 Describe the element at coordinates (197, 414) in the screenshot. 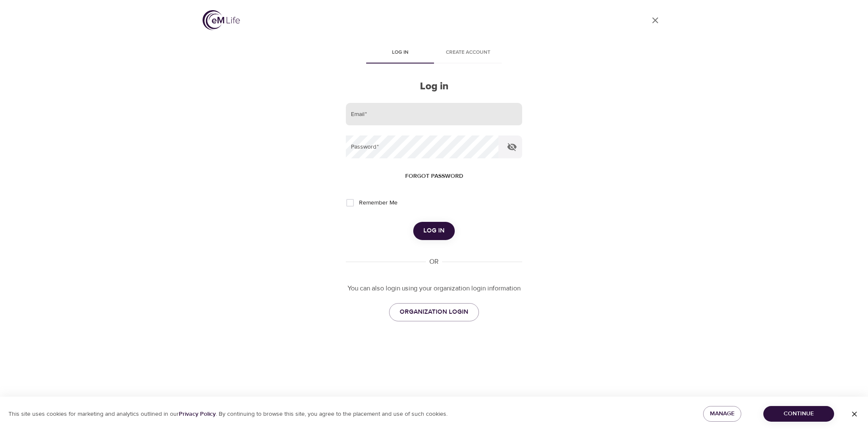

I see `b: Privacy Policy` at that location.